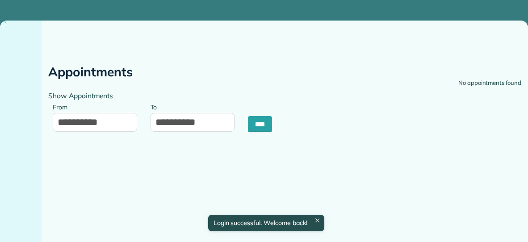 This screenshot has height=242, width=528. What do you see at coordinates (156, 106) in the screenshot?
I see `label: To` at bounding box center [156, 106].